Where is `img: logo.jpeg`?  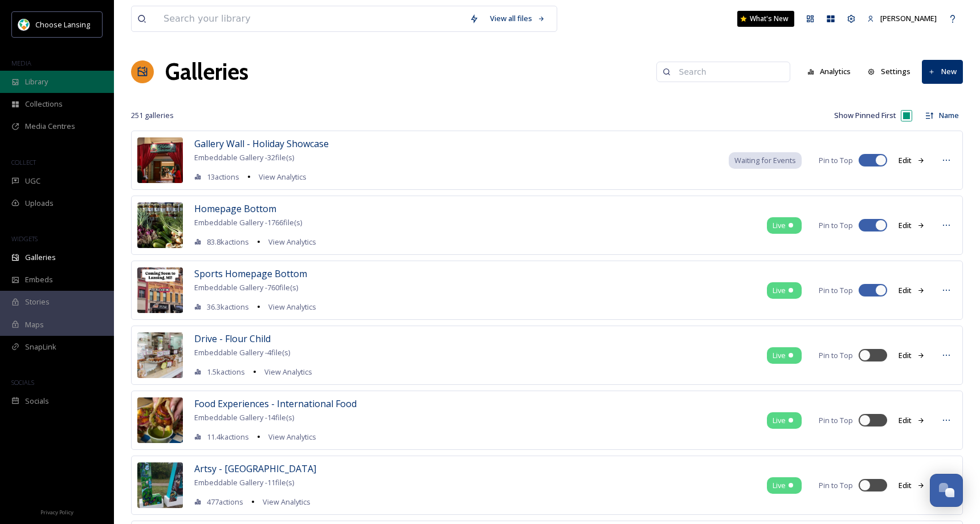
img: logo.jpeg is located at coordinates (24, 25).